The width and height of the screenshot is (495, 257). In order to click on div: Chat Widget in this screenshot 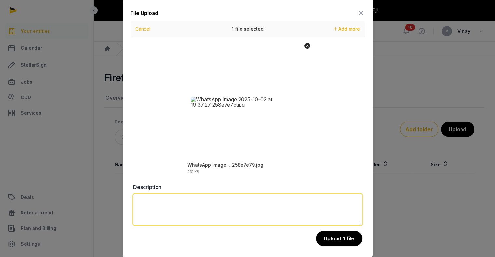, I will do `click(436, 220)`.